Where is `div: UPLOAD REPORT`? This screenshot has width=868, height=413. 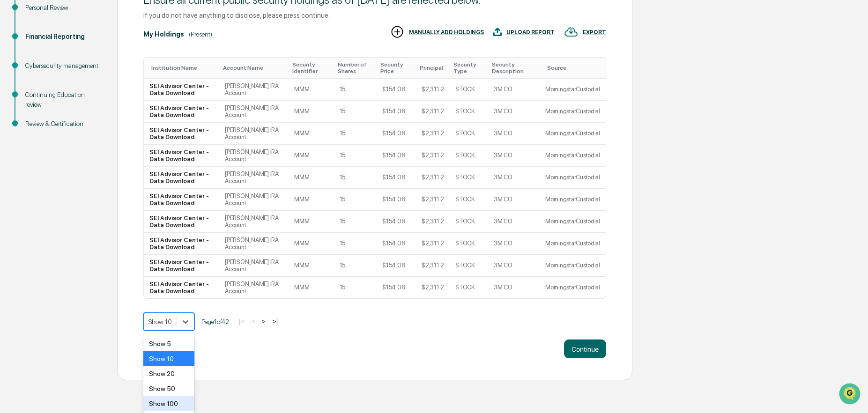 div: UPLOAD REPORT is located at coordinates (531, 33).